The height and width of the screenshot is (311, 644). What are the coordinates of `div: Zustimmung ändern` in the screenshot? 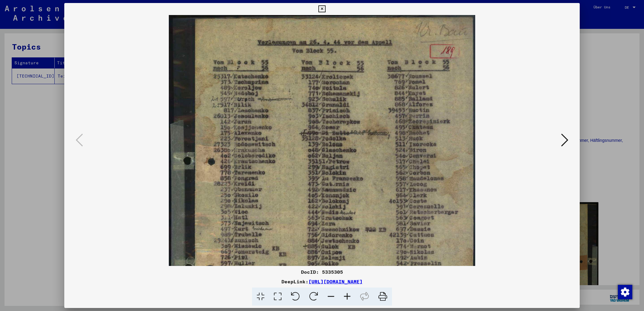 It's located at (625, 292).